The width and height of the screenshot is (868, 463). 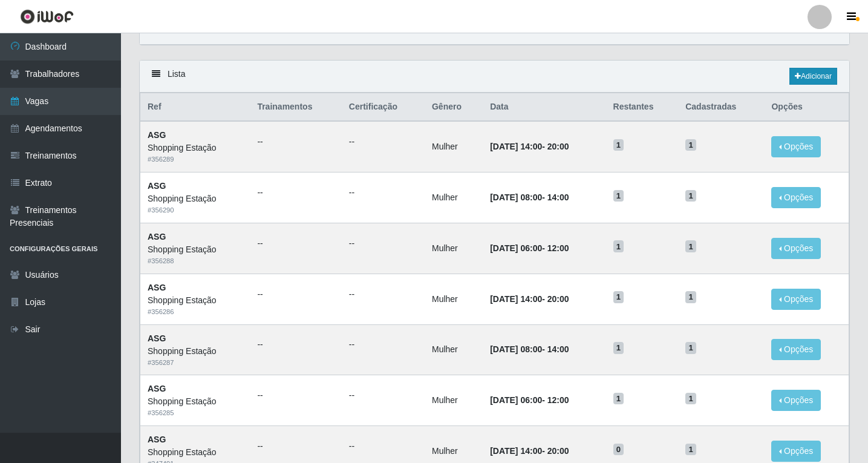 I want to click on th: Cadastradas, so click(x=721, y=107).